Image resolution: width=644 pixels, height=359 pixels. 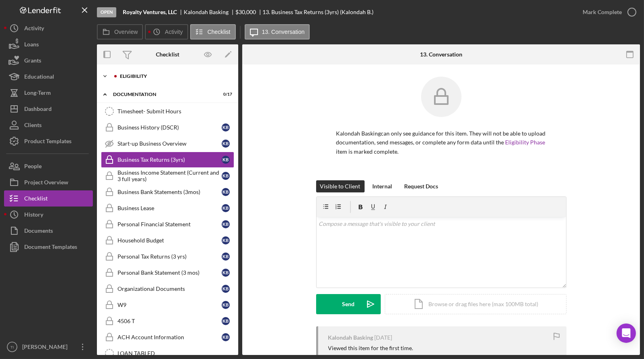 What do you see at coordinates (225, 95) in the screenshot?
I see `div: 0 / 17` at bounding box center [225, 95].